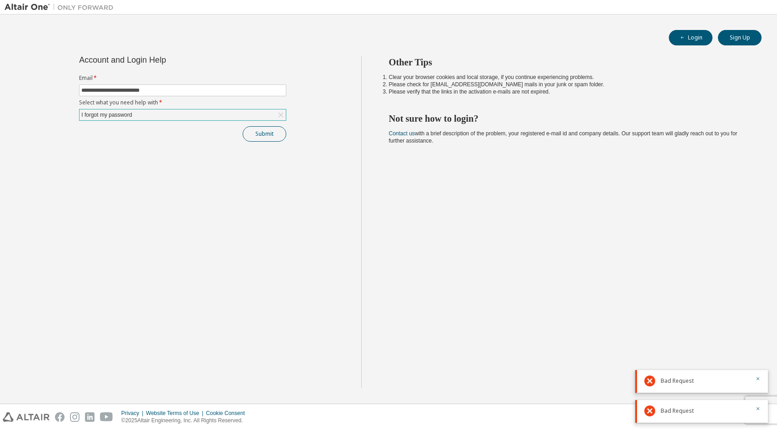 This screenshot has width=777, height=430. What do you see at coordinates (134, 413) in the screenshot?
I see `div: Privacy` at bounding box center [134, 413].